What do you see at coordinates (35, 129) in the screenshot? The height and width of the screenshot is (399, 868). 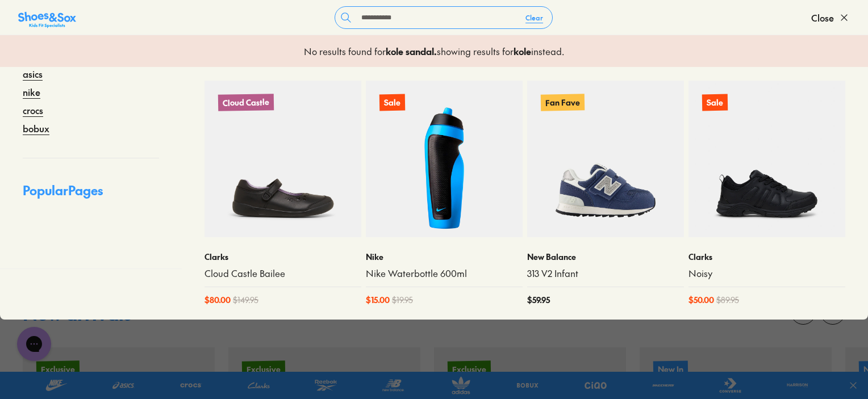 I see `a: bobux` at bounding box center [35, 129].